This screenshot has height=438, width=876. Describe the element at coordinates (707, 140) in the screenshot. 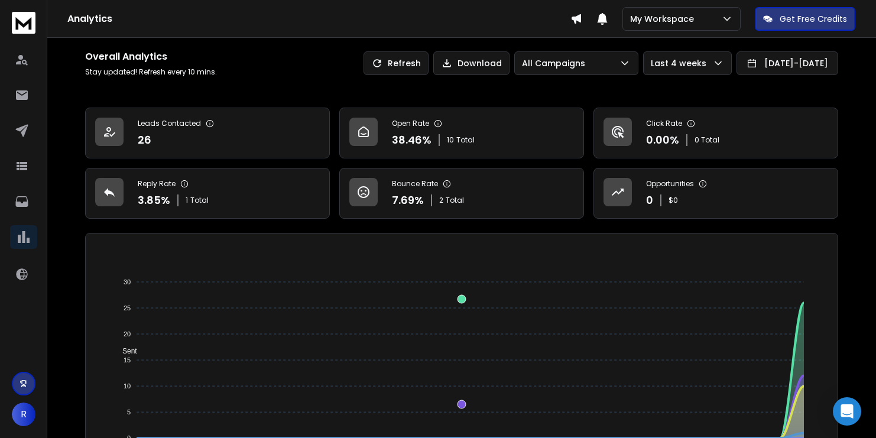

I see `p: 0 Total` at that location.